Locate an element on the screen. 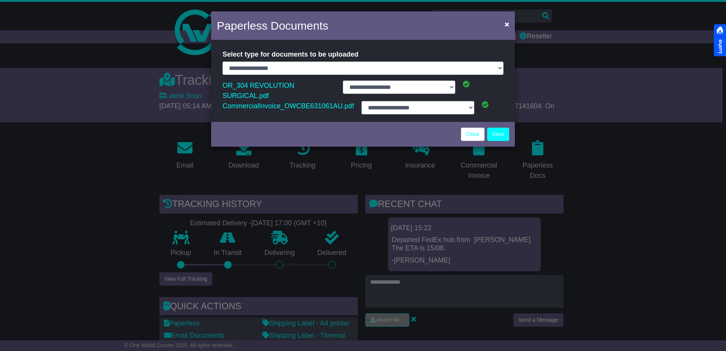 This screenshot has height=351, width=726. a: CommercialInvoice_OWCBE631061AU.pdf is located at coordinates (288, 106).